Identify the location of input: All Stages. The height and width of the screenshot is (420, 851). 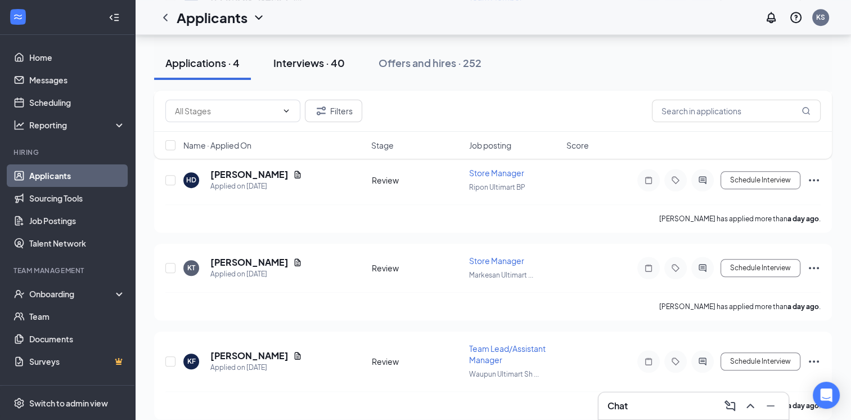
(226, 111).